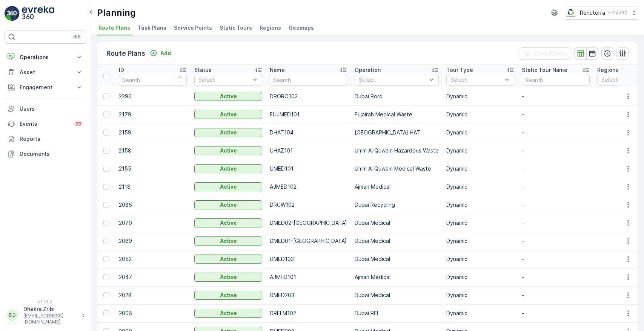 The width and height of the screenshot is (644, 331). I want to click on p: Engagement, so click(45, 88).